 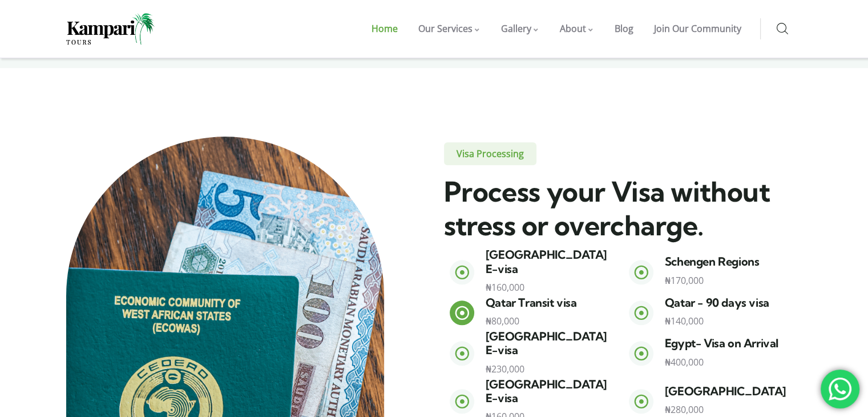 I want to click on p: ₦160,000, so click(x=551, y=287).